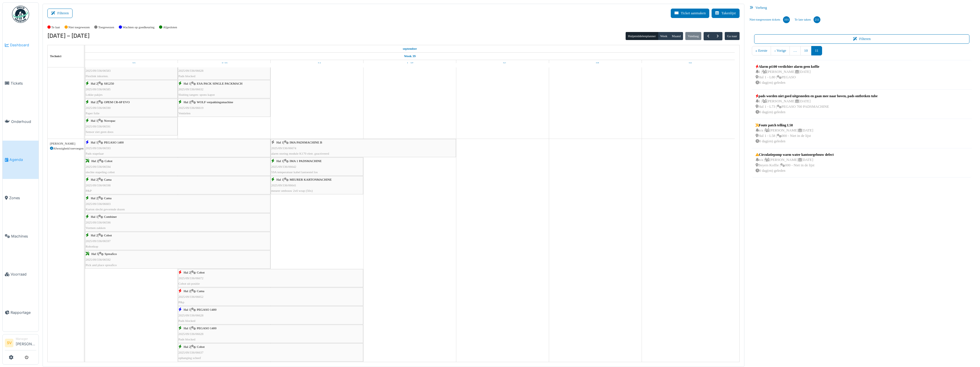  Describe the element at coordinates (93, 113) in the screenshot. I see `span: Paper folie` at that location.